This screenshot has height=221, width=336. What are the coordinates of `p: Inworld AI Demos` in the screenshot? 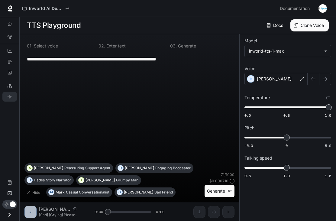 It's located at (46, 8).